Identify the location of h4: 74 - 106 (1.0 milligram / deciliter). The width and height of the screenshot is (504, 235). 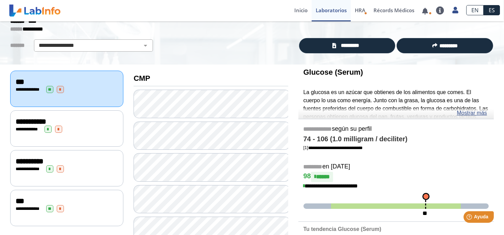
(396, 139).